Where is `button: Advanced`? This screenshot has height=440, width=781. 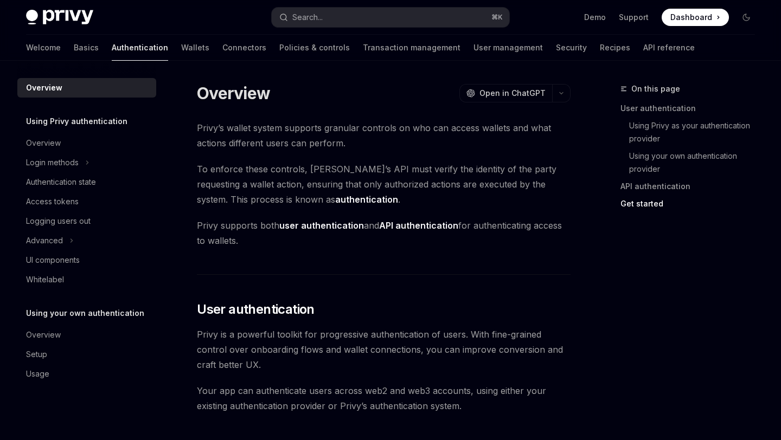
button: Advanced is located at coordinates (48, 241).